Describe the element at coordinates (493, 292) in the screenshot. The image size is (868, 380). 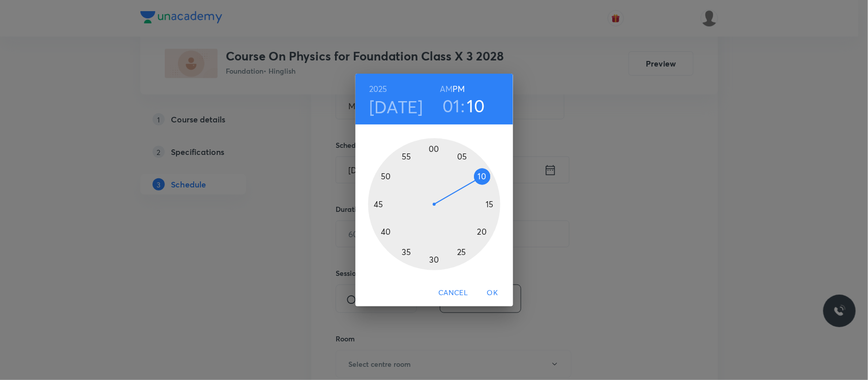
I see `button: OK` at that location.